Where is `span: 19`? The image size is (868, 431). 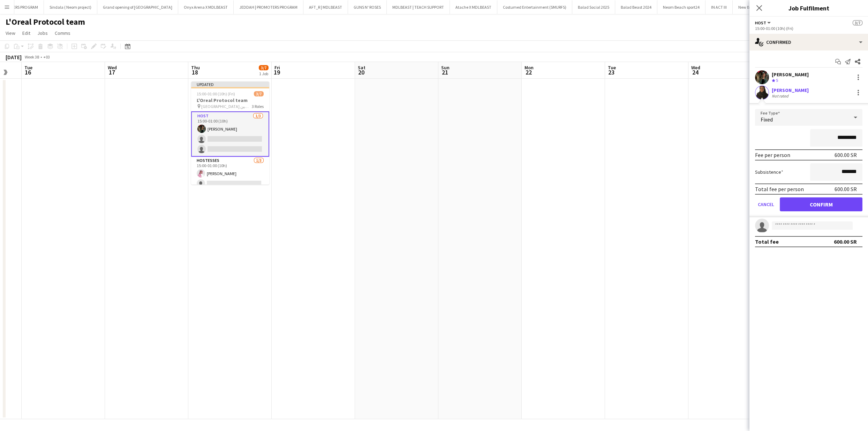 span: 19 is located at coordinates (276, 72).